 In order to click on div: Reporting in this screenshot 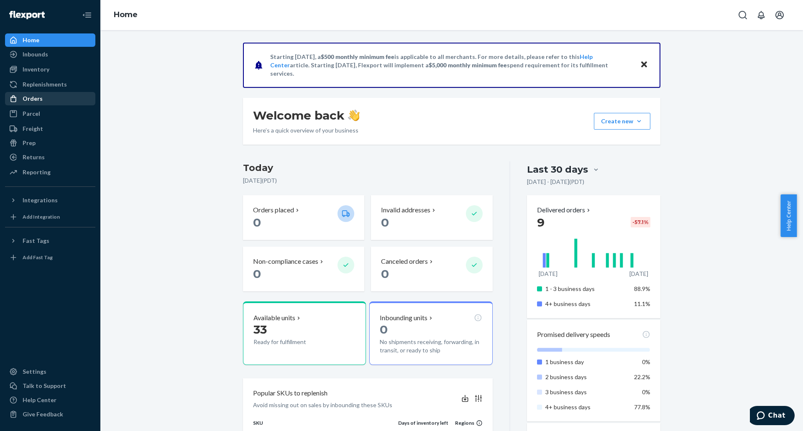, I will do `click(36, 172)`.